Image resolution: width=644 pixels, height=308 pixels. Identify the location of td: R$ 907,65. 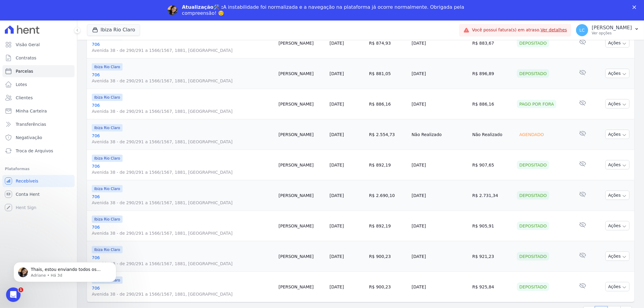
(492, 164).